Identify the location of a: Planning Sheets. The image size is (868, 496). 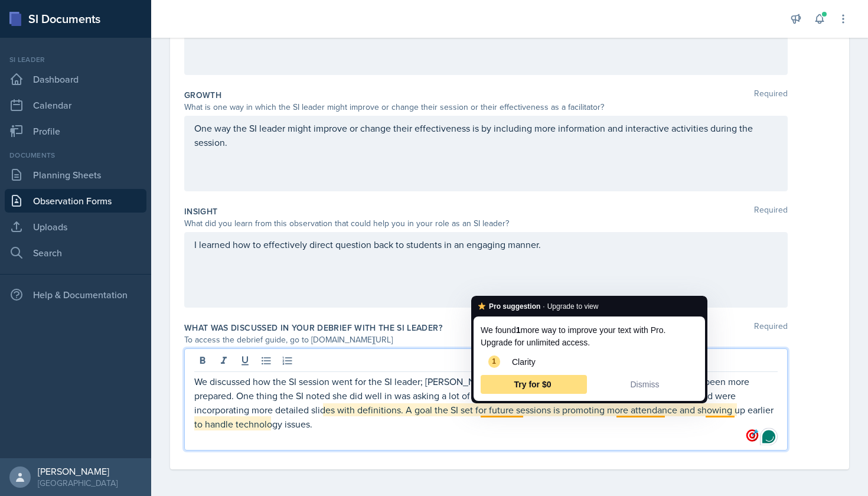
(75, 175).